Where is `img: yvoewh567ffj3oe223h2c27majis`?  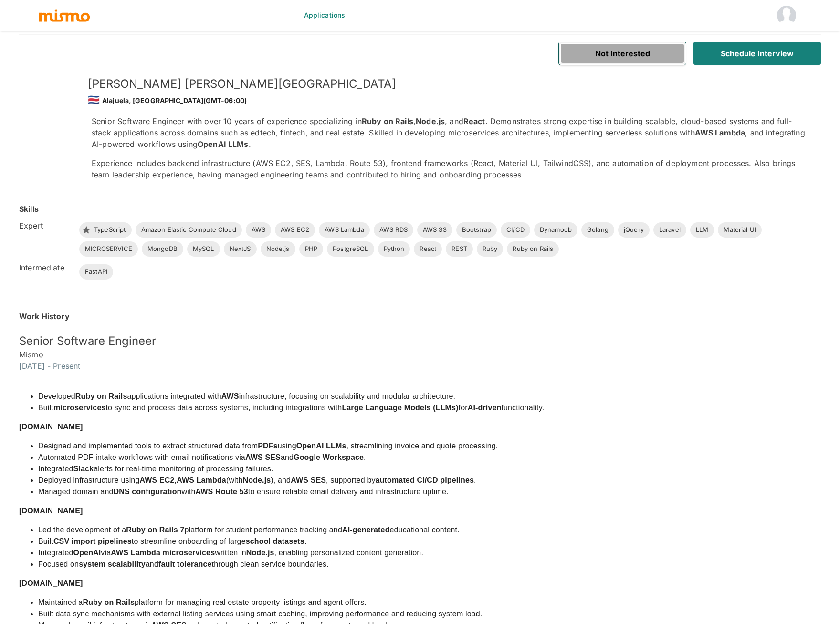
img: yvoewh567ffj3oe223h2c27majis is located at coordinates (48, 105).